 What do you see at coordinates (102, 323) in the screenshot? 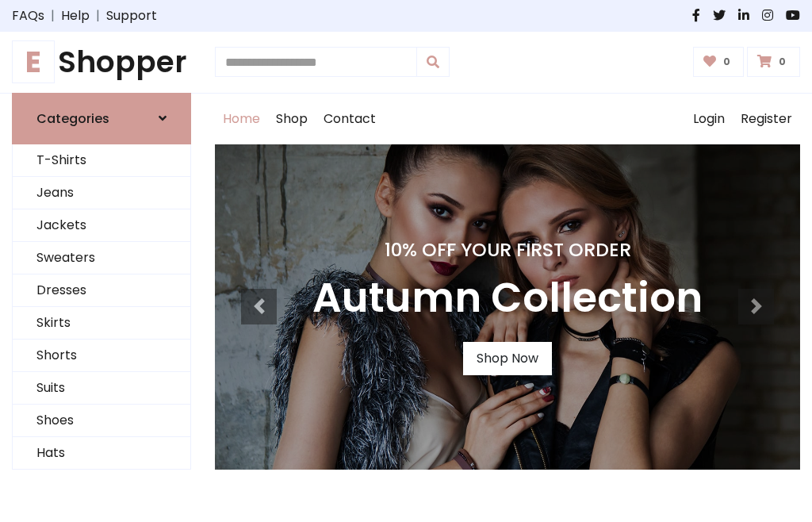
I see `a: Skirts` at bounding box center [102, 323].